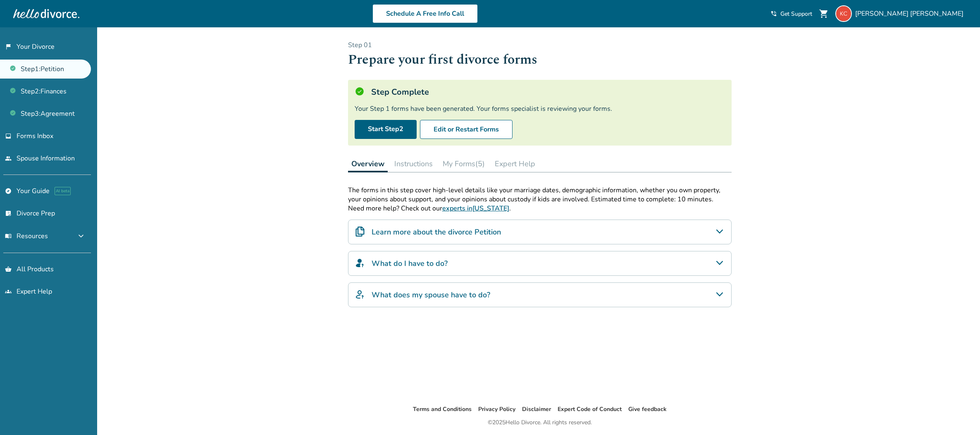 This screenshot has width=980, height=435. Describe the element at coordinates (8, 269) in the screenshot. I see `span: shopping_basket` at that location.